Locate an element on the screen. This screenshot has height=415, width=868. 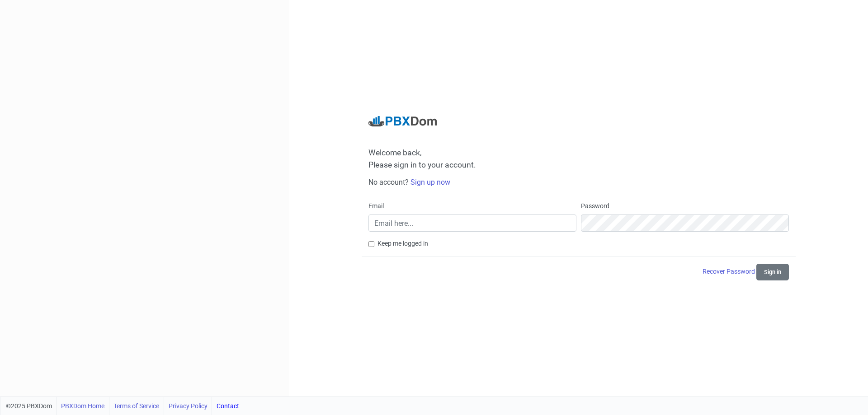
h6: No account? is located at coordinates (579, 182).